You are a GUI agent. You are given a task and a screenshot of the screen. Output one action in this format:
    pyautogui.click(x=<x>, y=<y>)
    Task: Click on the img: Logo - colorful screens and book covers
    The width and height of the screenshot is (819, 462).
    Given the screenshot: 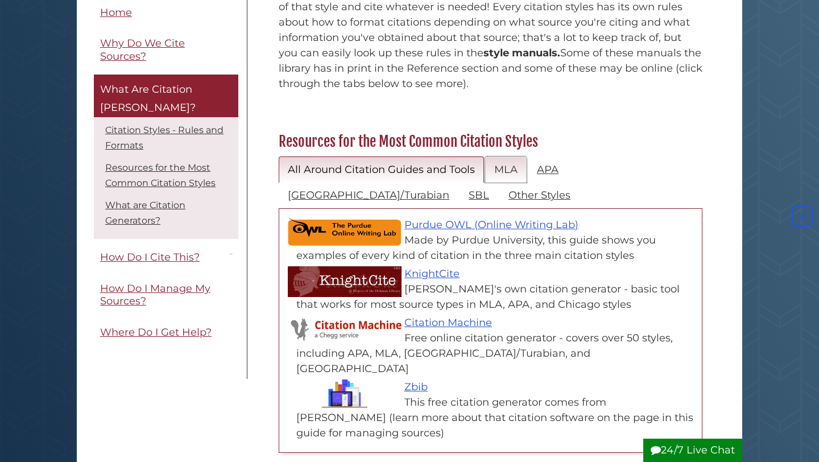 What is the action you would take?
    pyautogui.click(x=345, y=394)
    